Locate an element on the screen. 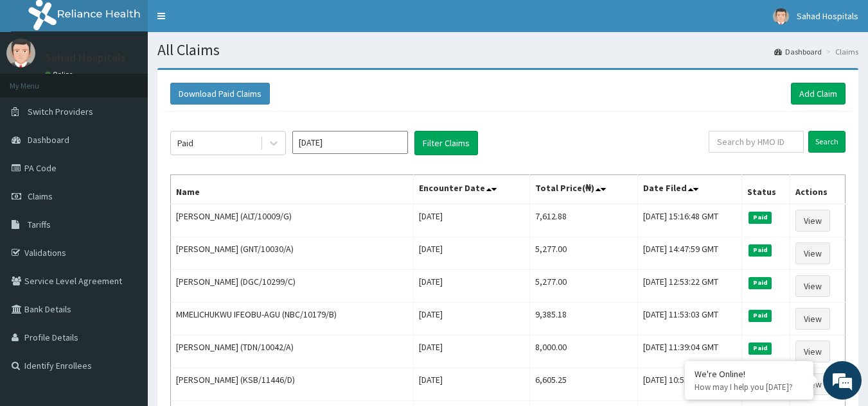 This screenshot has height=406, width=868. a: Online is located at coordinates (61, 74).